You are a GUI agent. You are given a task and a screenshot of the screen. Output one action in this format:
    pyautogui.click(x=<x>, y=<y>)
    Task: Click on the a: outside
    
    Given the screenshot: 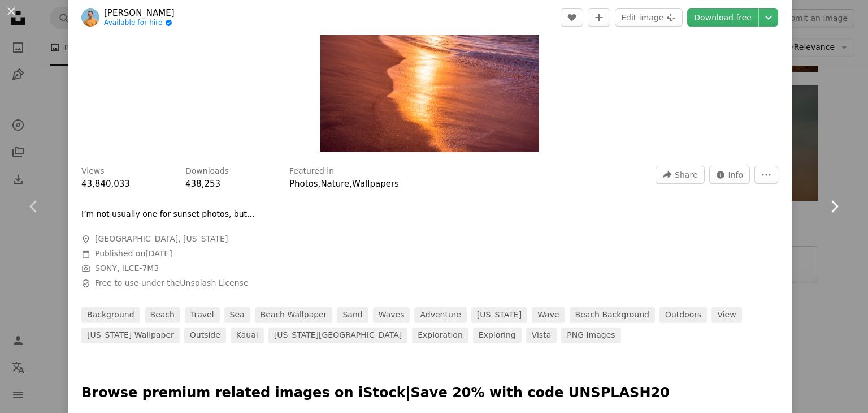 What is the action you would take?
    pyautogui.click(x=205, y=335)
    